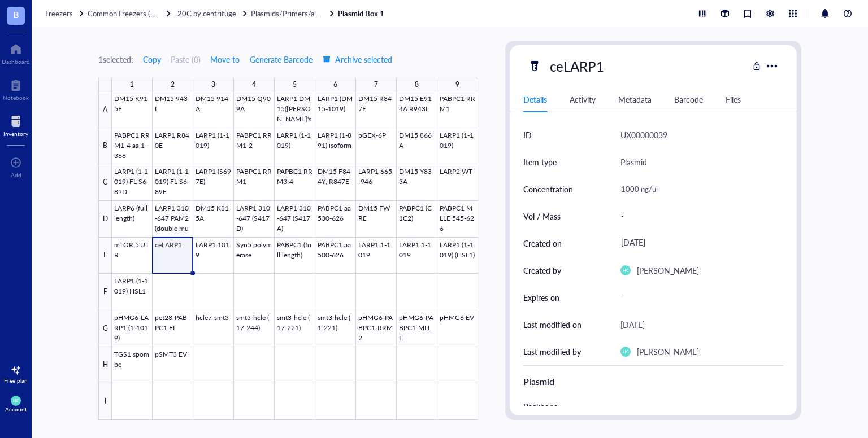 This screenshot has height=438, width=868. I want to click on div: Notebook, so click(16, 98).